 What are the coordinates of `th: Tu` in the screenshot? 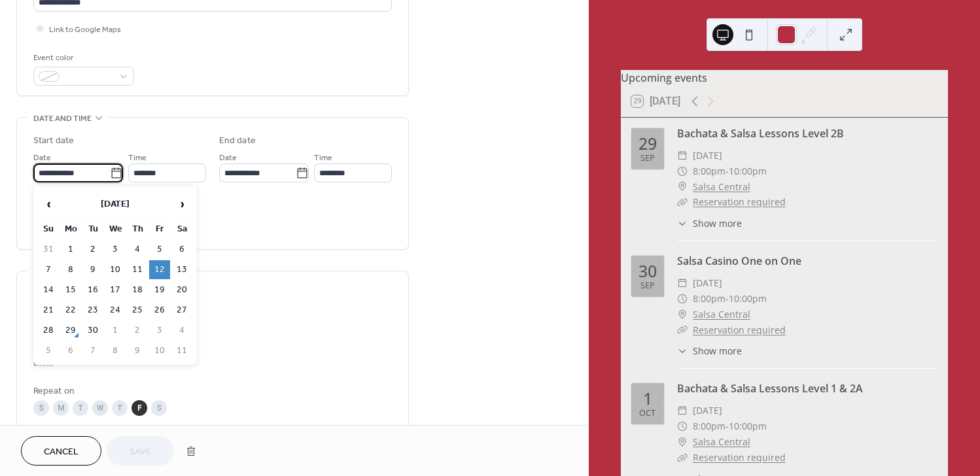 It's located at (93, 229).